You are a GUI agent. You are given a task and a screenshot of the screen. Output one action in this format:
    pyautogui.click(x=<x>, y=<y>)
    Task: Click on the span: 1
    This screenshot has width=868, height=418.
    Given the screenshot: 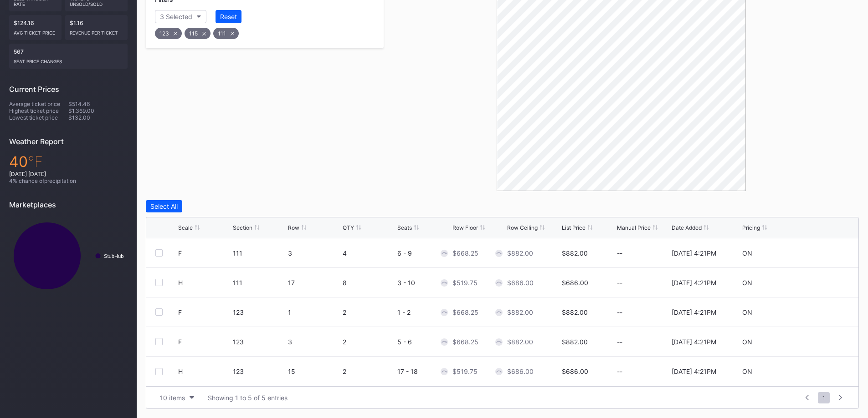 What is the action you would take?
    pyautogui.click(x=823, y=398)
    